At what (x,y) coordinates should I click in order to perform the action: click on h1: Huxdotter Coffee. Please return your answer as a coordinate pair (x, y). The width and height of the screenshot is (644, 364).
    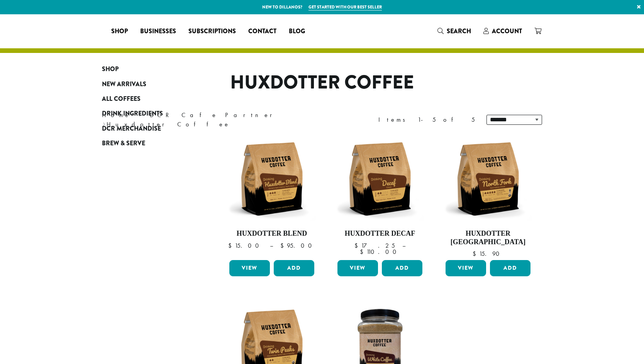
    Looking at the image, I should click on (322, 82).